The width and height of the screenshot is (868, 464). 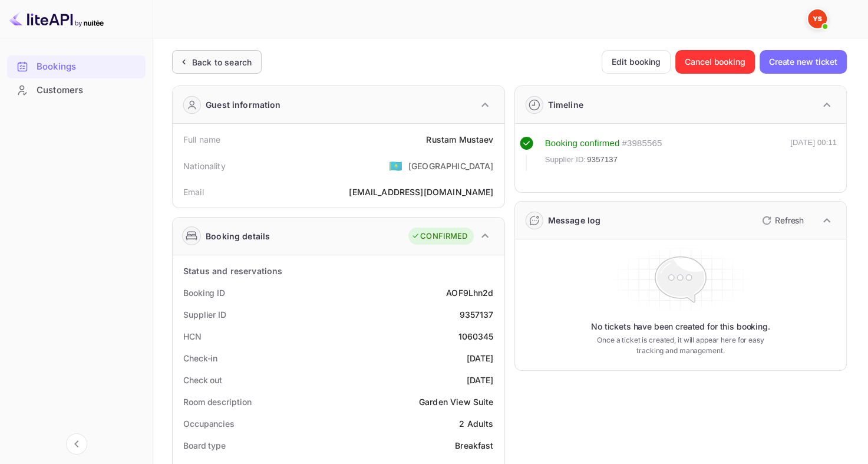 What do you see at coordinates (76, 66) in the screenshot?
I see `a: Bookings` at bounding box center [76, 66].